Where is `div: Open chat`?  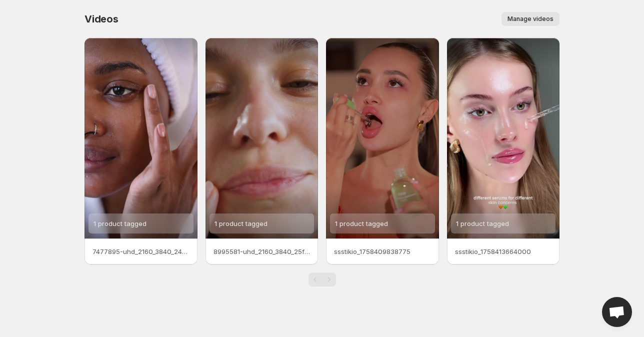
div: Open chat is located at coordinates (617, 312).